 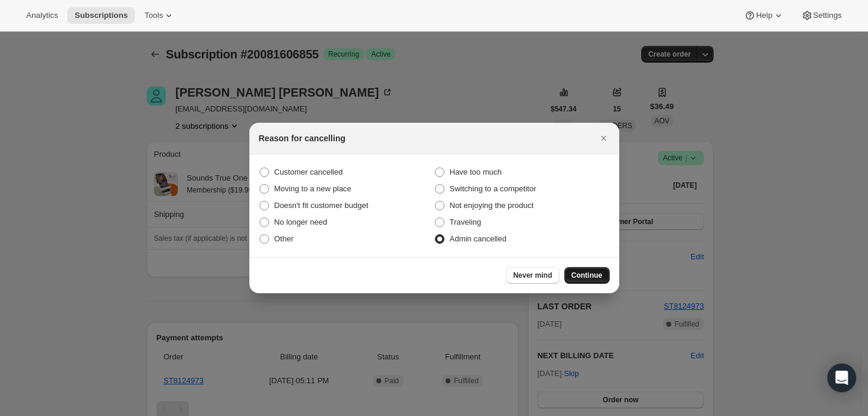 What do you see at coordinates (313, 189) in the screenshot?
I see `span: Moving to a new place` at bounding box center [313, 189].